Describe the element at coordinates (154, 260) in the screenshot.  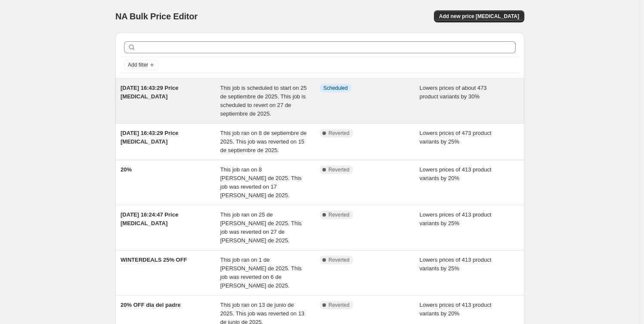
I see `span: WINTERDEALS 25% OFF` at that location.